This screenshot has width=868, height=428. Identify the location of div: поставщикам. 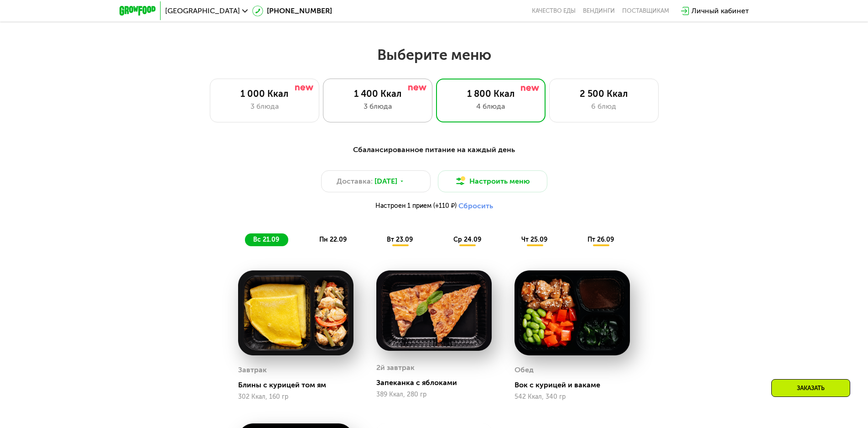
(646, 11).